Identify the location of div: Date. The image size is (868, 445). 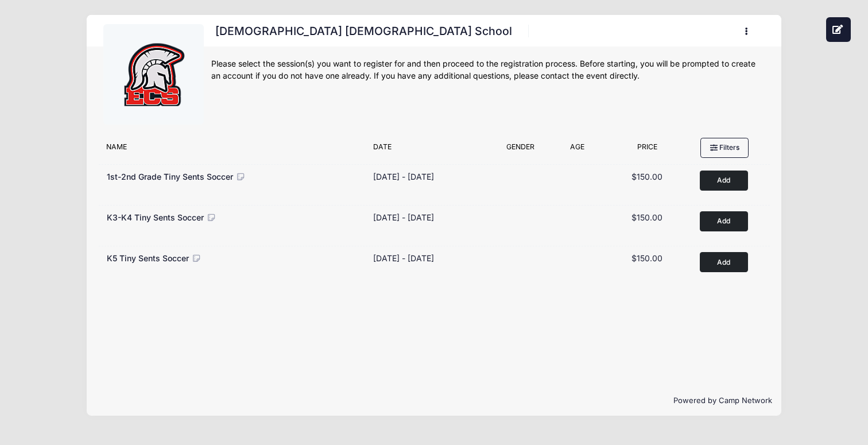
(431, 150).